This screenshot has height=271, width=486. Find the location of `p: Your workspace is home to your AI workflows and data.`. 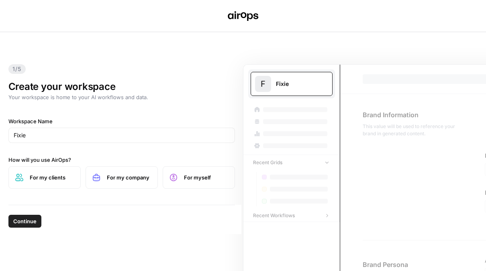

p: Your workspace is home to your AI workflows and data. is located at coordinates (122, 97).